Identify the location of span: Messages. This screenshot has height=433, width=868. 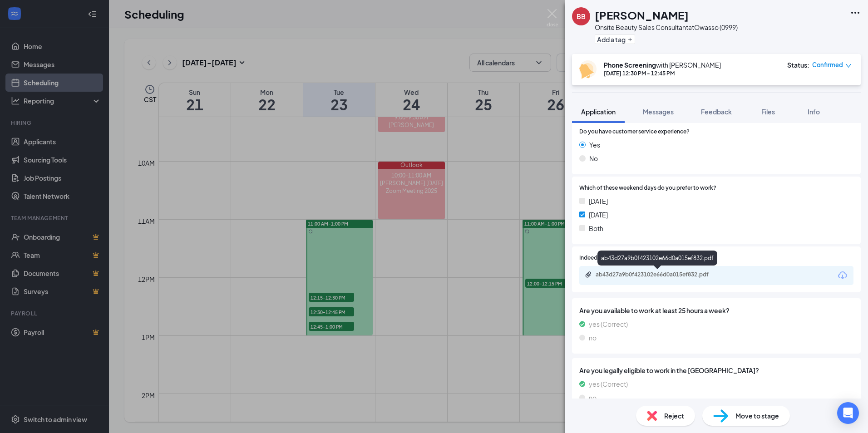
(658, 112).